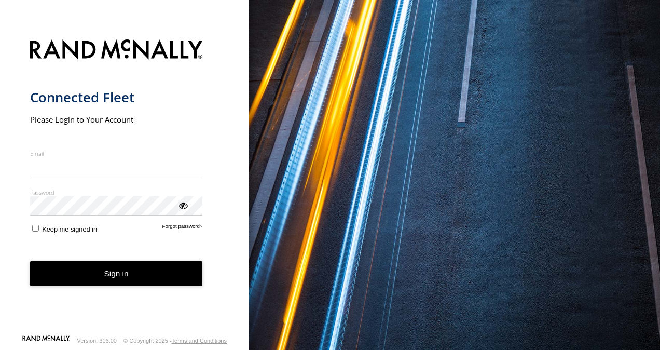 This screenshot has width=660, height=350. Describe the element at coordinates (183, 205) in the screenshot. I see `div: ViewPassword` at that location.